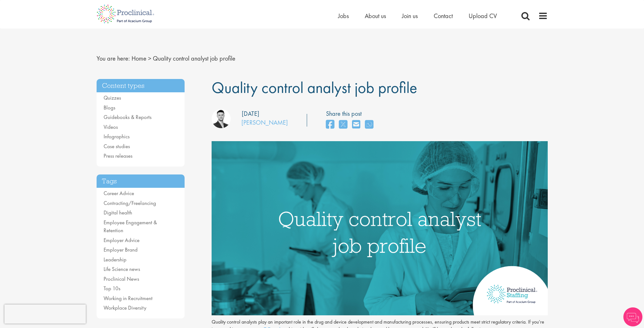  Describe the element at coordinates (122, 269) in the screenshot. I see `a: Life Science news` at that location.